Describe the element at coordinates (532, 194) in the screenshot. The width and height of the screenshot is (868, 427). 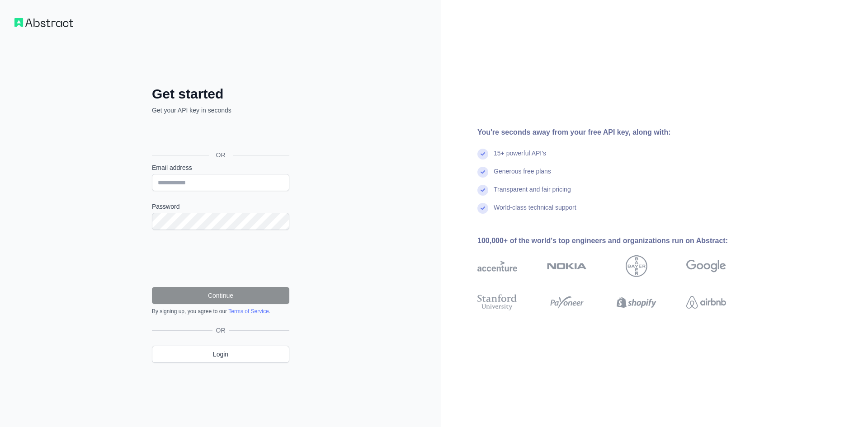
I see `div: Transparent and fair pricing` at that location.